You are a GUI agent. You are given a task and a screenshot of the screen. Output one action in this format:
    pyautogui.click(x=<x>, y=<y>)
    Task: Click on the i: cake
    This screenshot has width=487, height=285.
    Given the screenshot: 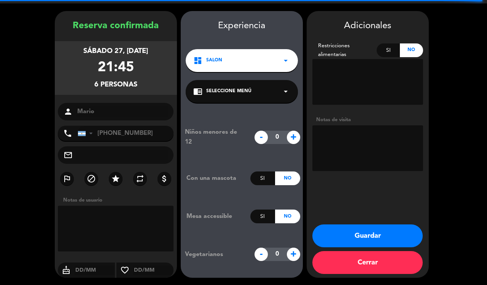 What is the action you would take?
    pyautogui.click(x=66, y=270)
    